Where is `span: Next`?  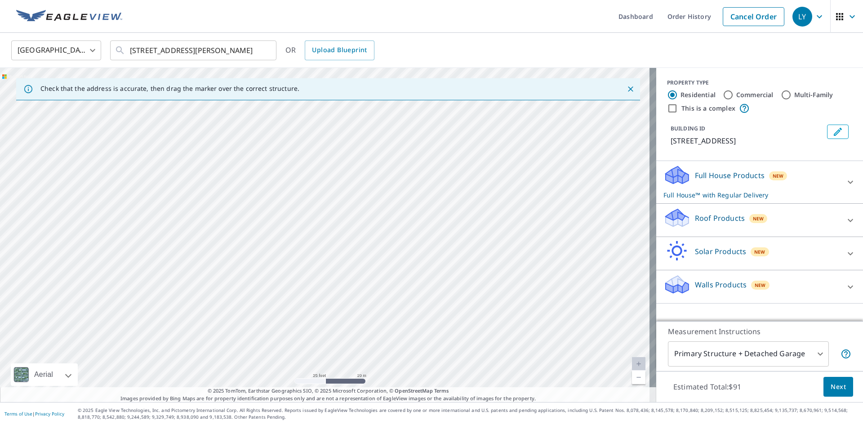 span: Next is located at coordinates (838, 386).